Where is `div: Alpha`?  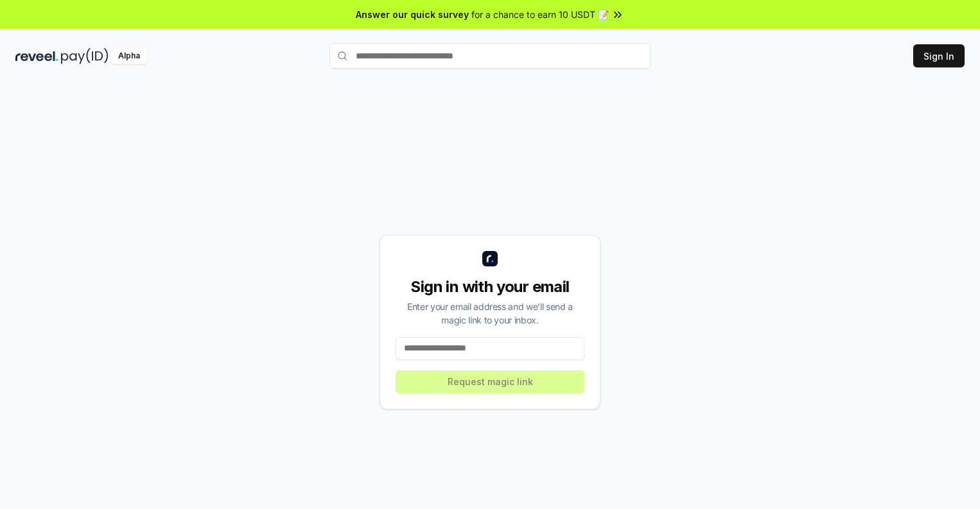 div: Alpha is located at coordinates (129, 56).